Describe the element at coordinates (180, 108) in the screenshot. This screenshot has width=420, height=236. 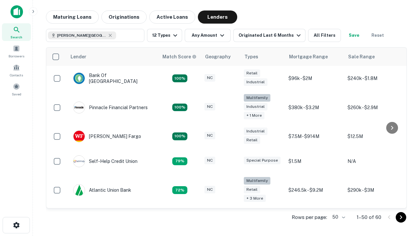
I see `div: Matching Properties: 25, hasApolloMatch: undefined` at that location.